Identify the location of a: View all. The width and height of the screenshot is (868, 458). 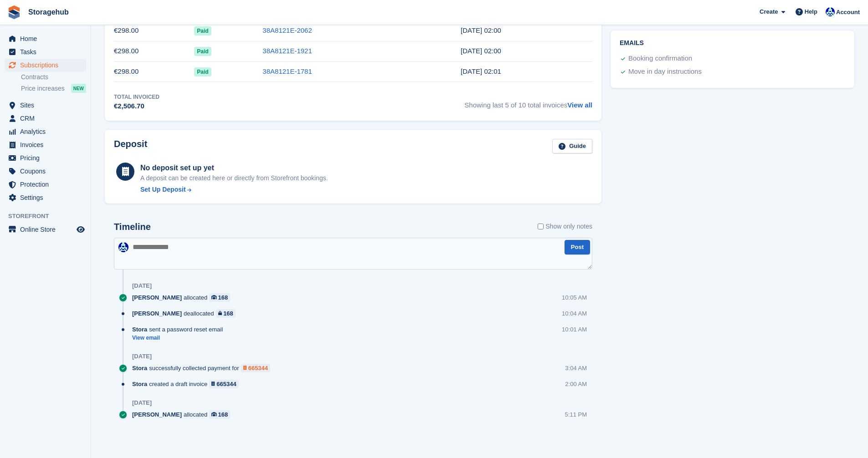
(580, 105).